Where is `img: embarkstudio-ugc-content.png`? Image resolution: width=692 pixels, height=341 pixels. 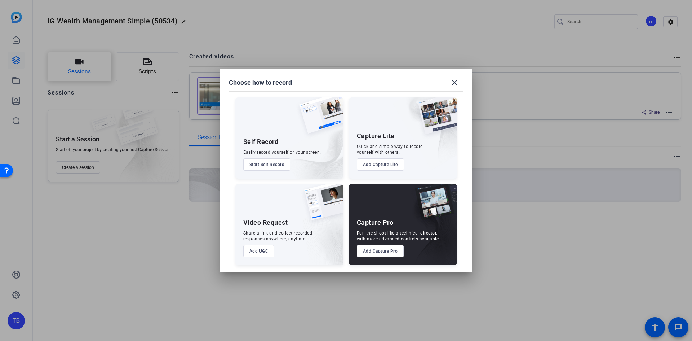 img: embarkstudio-ugc-content.png is located at coordinates (323, 235).